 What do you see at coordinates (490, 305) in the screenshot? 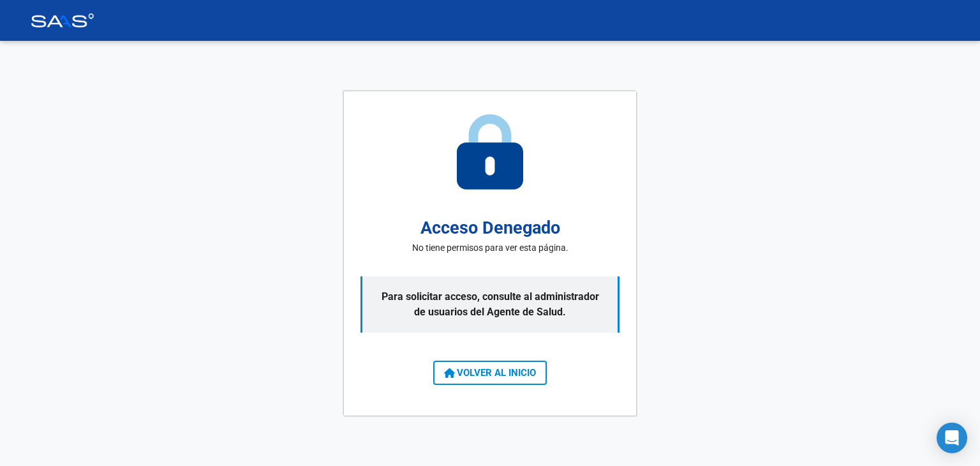
I see `p: Para solicitar acceso, consulte al administrador de usuarios del Agente de Salud.` at bounding box center [490, 305].